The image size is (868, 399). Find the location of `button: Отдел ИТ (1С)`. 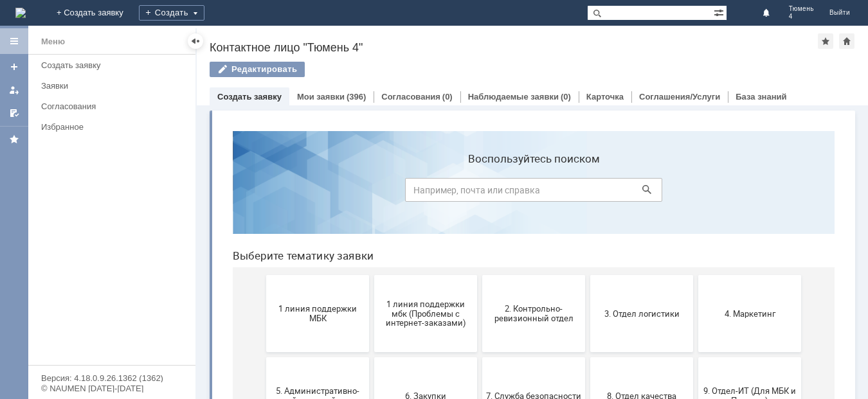

button: Отдел ИТ (1С) is located at coordinates (203, 357).